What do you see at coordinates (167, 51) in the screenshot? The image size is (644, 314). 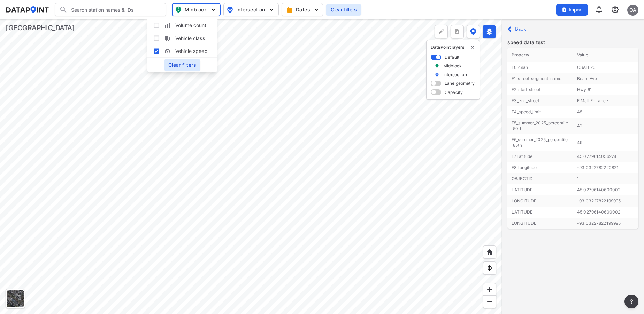 I see `img: w05fo9UQAAAAAElFTkSuQmCC` at bounding box center [167, 51].